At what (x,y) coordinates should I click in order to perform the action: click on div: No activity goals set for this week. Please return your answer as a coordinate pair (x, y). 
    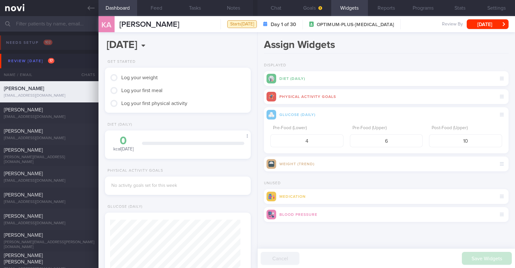
    Looking at the image, I should click on (178, 186).